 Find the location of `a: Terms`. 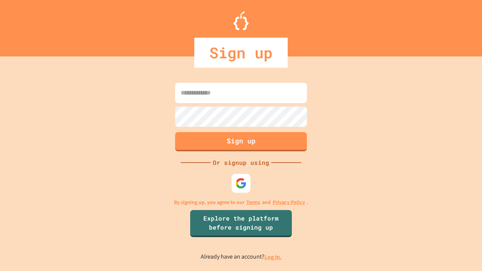

a: Terms is located at coordinates (253, 202).